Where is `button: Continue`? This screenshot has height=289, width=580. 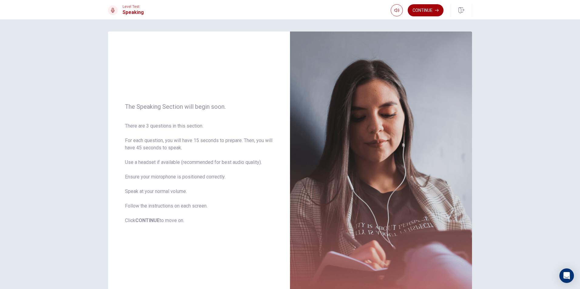 button: Continue is located at coordinates (426, 10).